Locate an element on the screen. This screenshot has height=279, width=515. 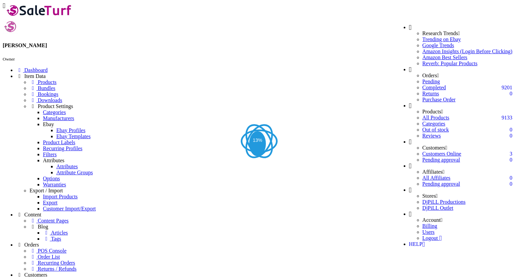
span: HELP is located at coordinates (415, 245).